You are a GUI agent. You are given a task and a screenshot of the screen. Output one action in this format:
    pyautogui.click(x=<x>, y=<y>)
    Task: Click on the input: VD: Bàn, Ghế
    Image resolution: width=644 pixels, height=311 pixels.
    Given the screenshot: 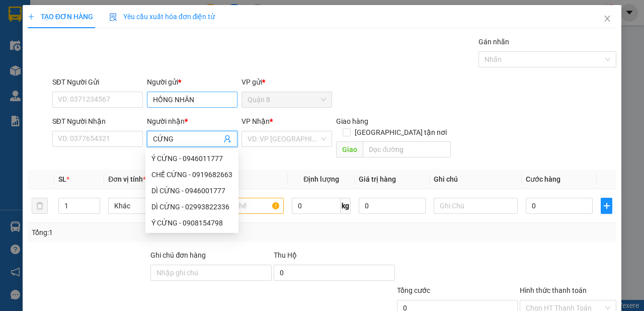 What is the action you would take?
    pyautogui.click(x=242, y=206)
    